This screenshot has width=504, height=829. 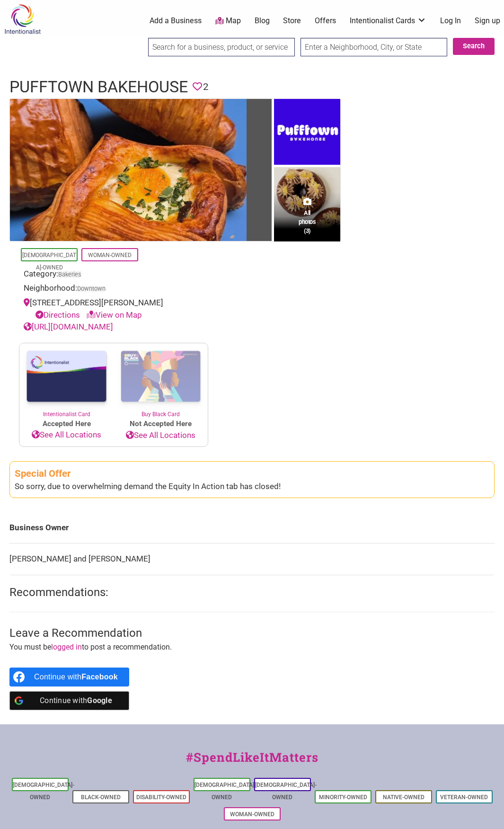 I want to click on button: Search, so click(x=474, y=46).